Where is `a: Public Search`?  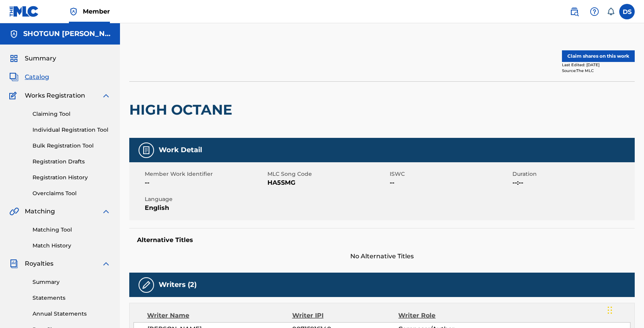 a: Public Search is located at coordinates (575, 12).